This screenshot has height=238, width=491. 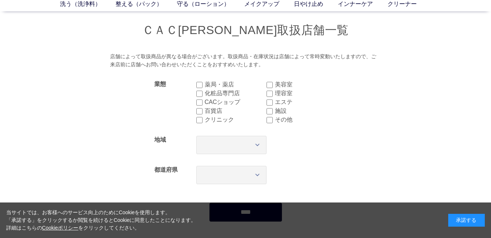 I want to click on label: 業態, so click(x=160, y=84).